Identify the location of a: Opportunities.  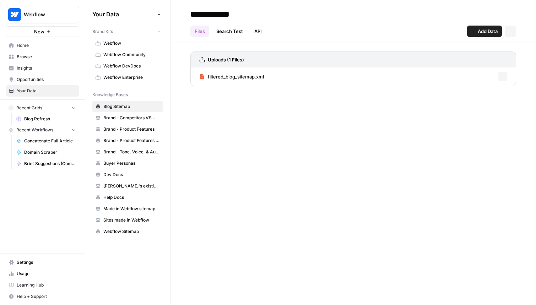
(42, 80).